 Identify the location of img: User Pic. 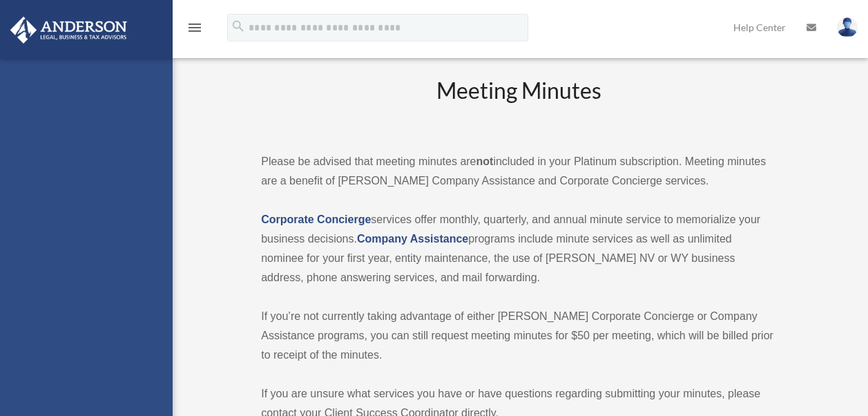
(848, 27).